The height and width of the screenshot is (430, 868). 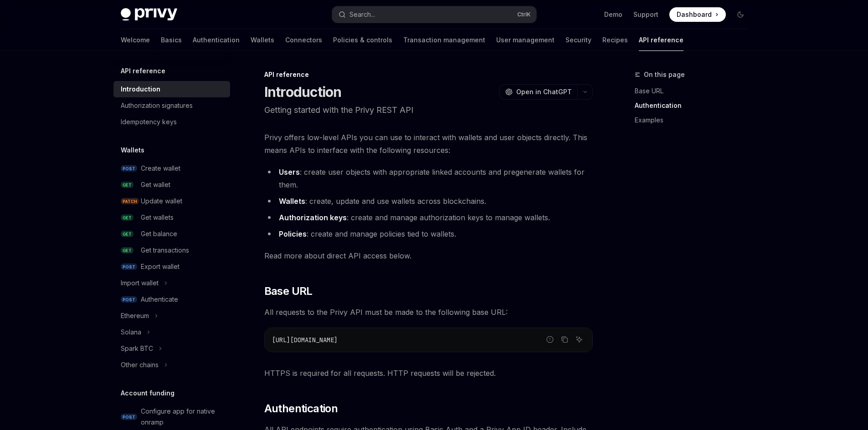 What do you see at coordinates (161, 201) in the screenshot?
I see `div: Update wallet` at bounding box center [161, 201].